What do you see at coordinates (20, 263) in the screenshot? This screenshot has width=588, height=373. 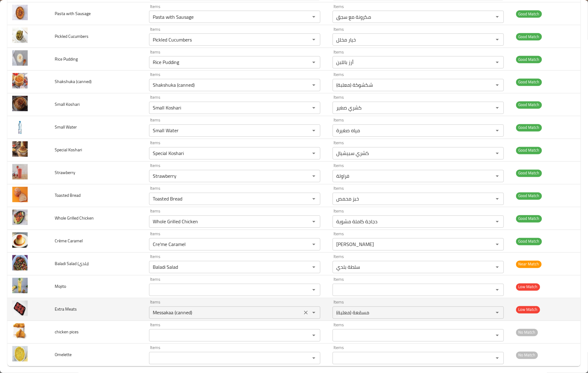 I see `img: Baladi Salad (بلدي)` at bounding box center [20, 263].